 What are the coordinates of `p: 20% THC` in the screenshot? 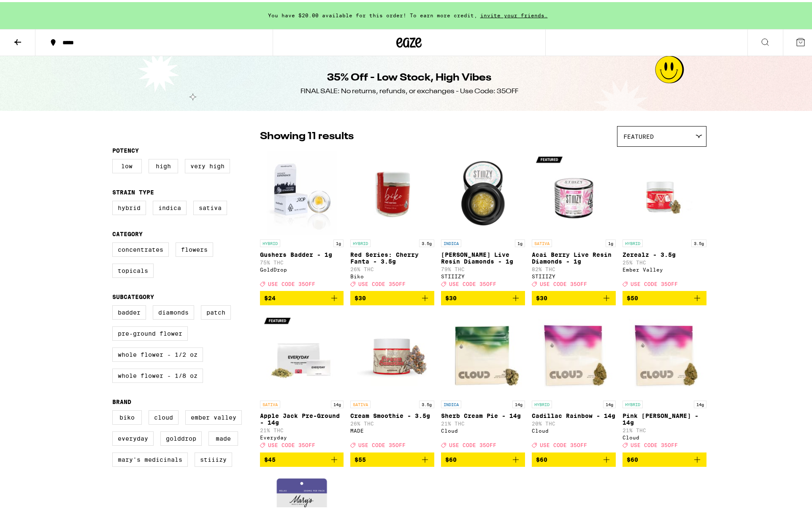 It's located at (574, 422).